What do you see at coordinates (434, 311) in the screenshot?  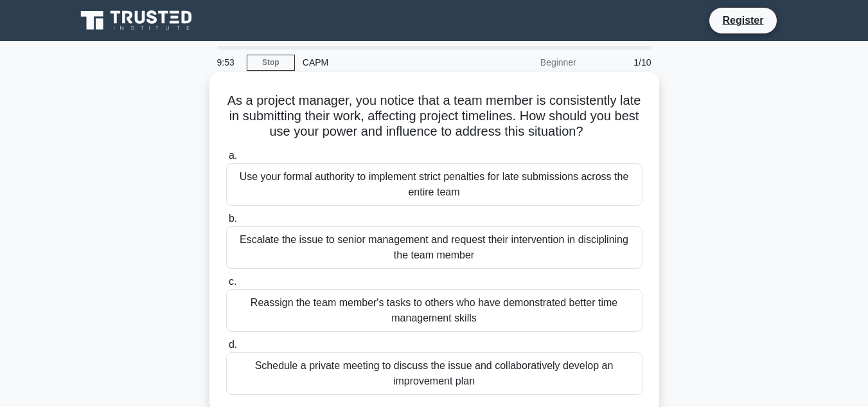 I see `div: Reassign the team member's tasks to others who have demonstrated better time management skills` at bounding box center [434, 311].